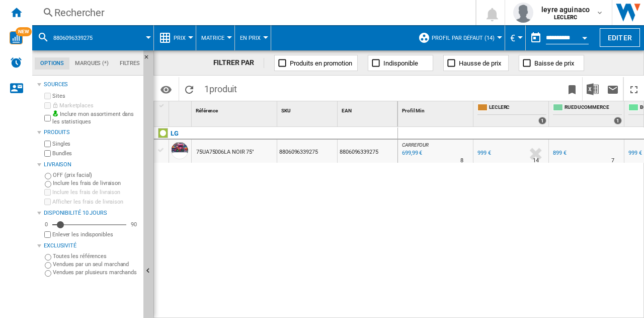  Describe the element at coordinates (316, 63) in the screenshot. I see `button: Produits en promotion` at that location.